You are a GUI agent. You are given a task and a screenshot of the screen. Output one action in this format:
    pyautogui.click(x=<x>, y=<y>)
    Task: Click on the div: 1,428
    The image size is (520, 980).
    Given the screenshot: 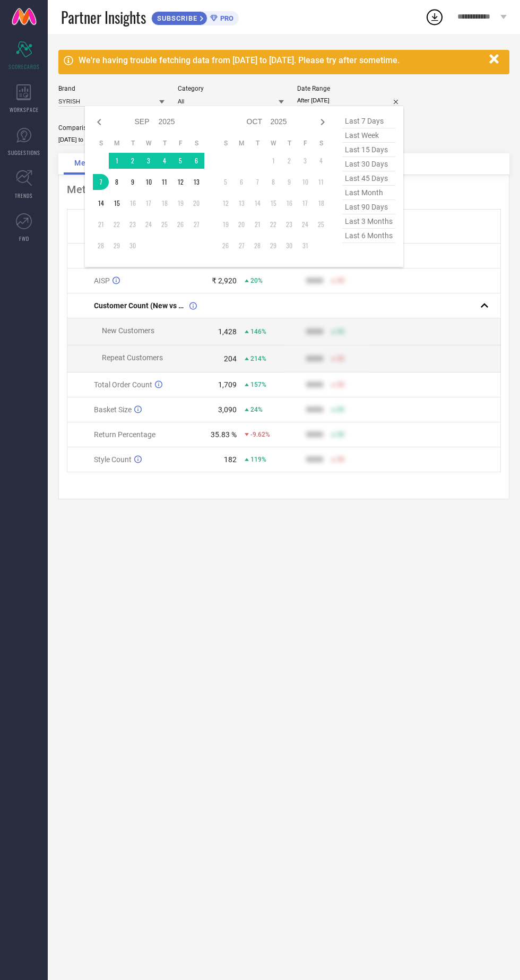 What is the action you would take?
    pyautogui.click(x=227, y=332)
    